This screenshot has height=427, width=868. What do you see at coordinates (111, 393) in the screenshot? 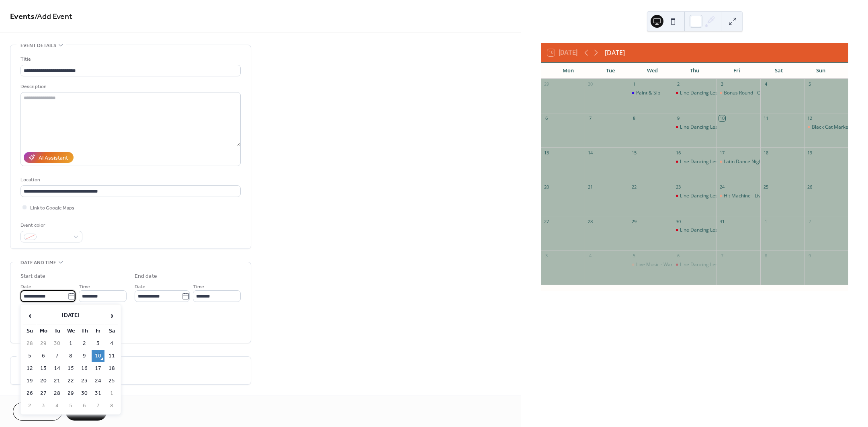
I see `td: 1` at bounding box center [111, 393].